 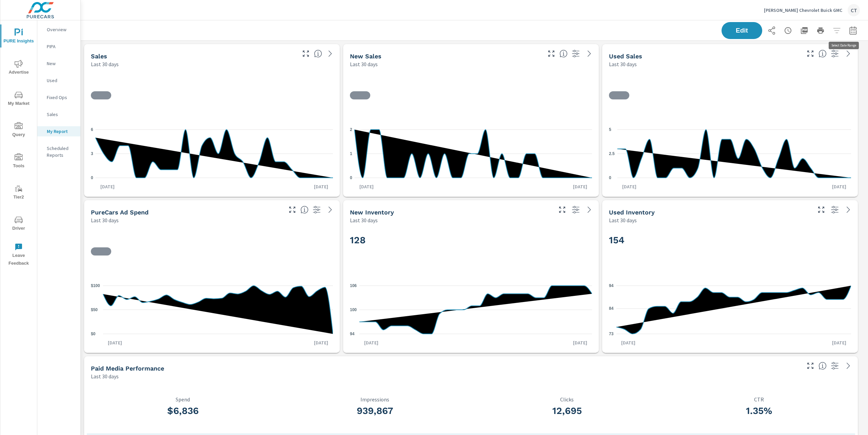 What do you see at coordinates (611, 333) in the screenshot?
I see `text: 73` at bounding box center [611, 333].